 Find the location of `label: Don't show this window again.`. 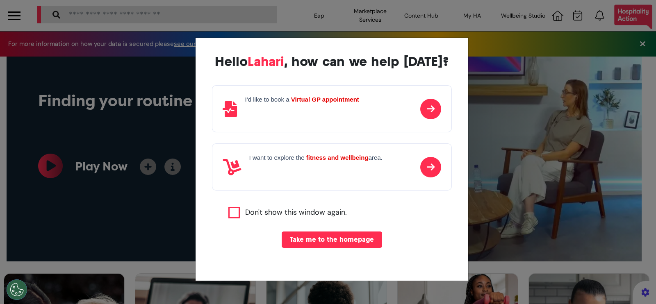

label: Don't show this window again. is located at coordinates (296, 213).